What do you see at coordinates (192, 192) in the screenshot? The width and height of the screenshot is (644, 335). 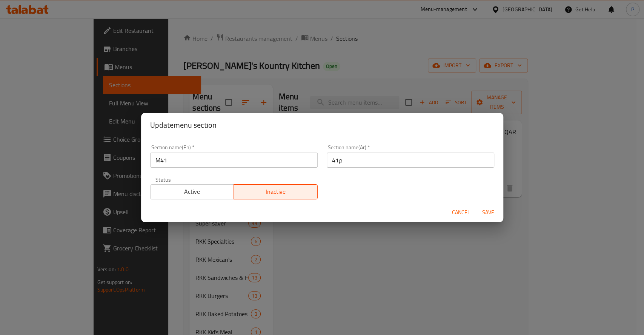 I see `button: Active` at bounding box center [192, 192].